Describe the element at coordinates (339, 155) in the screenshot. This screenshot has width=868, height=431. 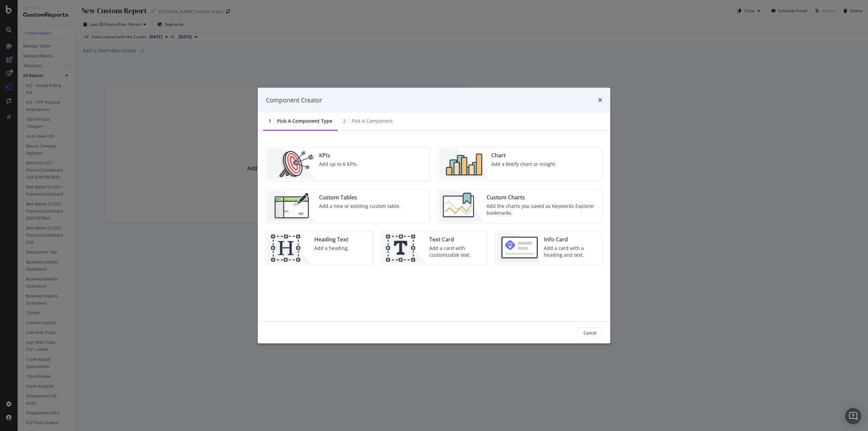
I see `div: KPIs` at that location.